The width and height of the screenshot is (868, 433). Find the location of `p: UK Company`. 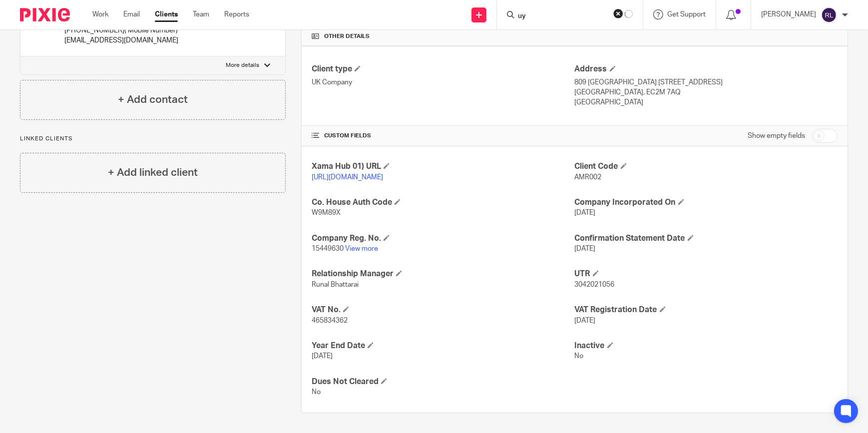

p: UK Company is located at coordinates (443, 83).